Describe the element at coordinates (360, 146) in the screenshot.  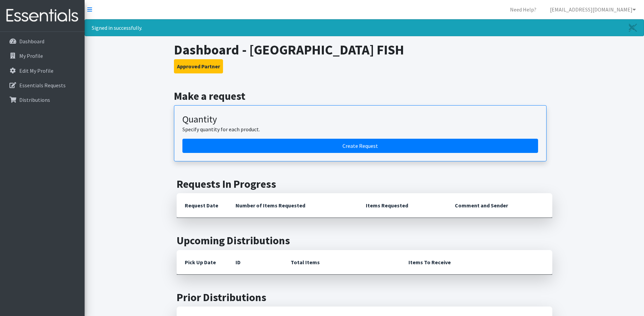
I see `a: Create a request by quantity` at that location.